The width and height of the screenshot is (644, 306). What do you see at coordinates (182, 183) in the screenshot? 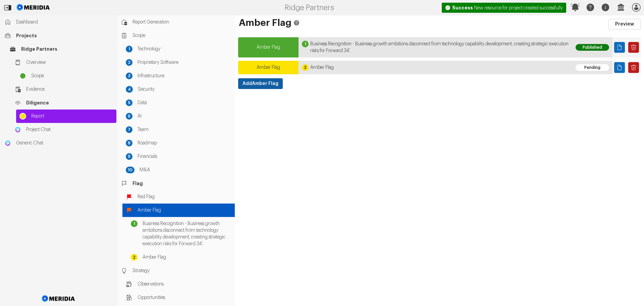
I see `span: Flag` at bounding box center [182, 183].